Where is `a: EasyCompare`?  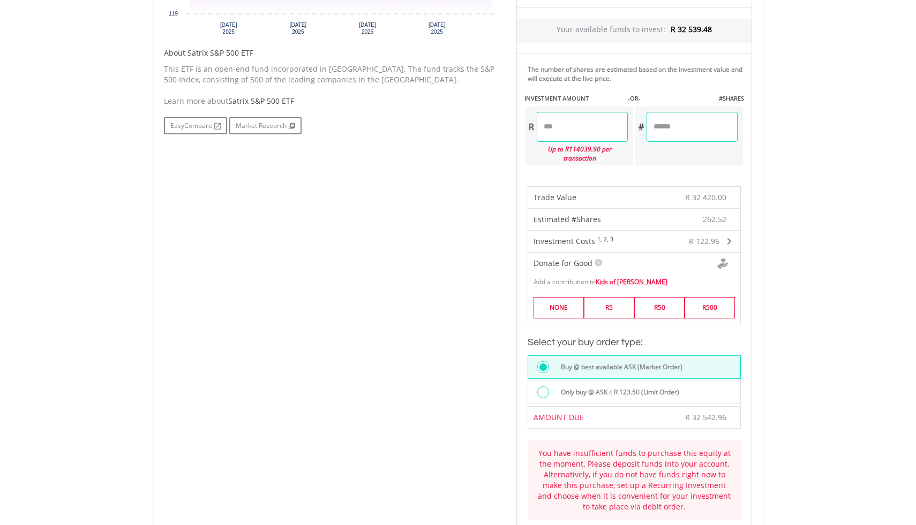 a: EasyCompare is located at coordinates (195, 126).